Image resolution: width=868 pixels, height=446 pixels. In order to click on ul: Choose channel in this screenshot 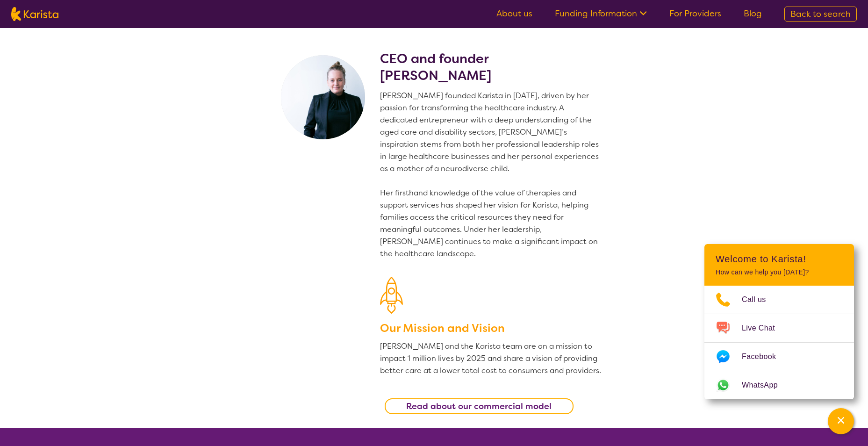, I will do `click(780, 343)`.